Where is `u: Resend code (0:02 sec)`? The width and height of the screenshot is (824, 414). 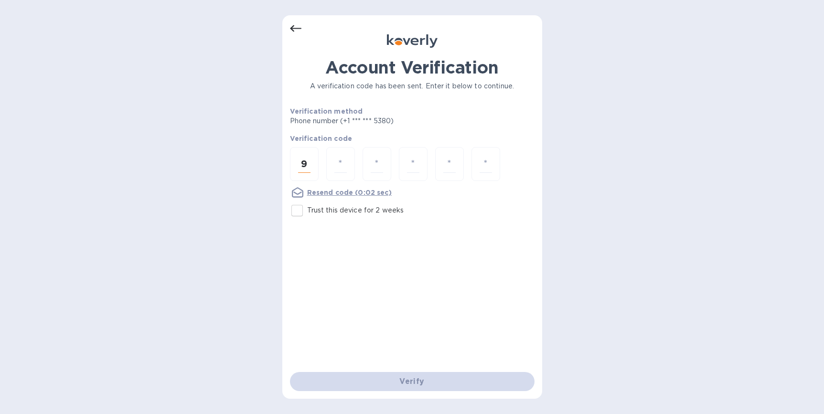 u: Resend code (0:02 sec) is located at coordinates (349, 192).